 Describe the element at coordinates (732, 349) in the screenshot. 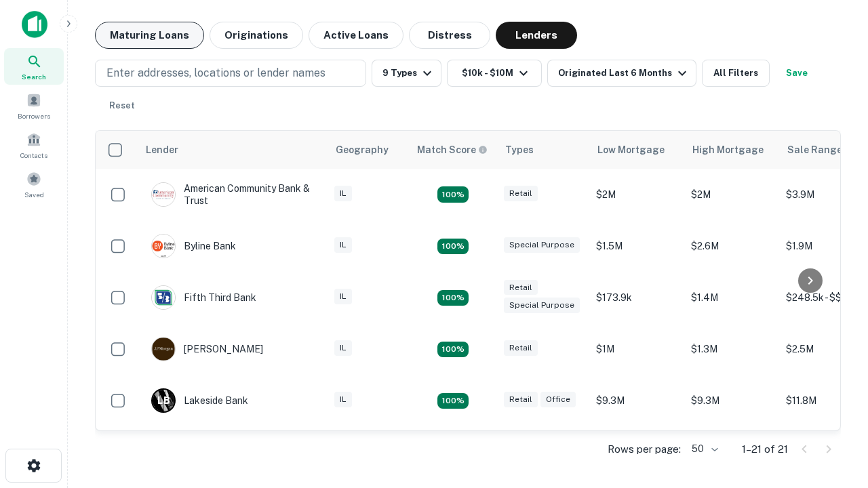

I see `td: $1.3M` at that location.